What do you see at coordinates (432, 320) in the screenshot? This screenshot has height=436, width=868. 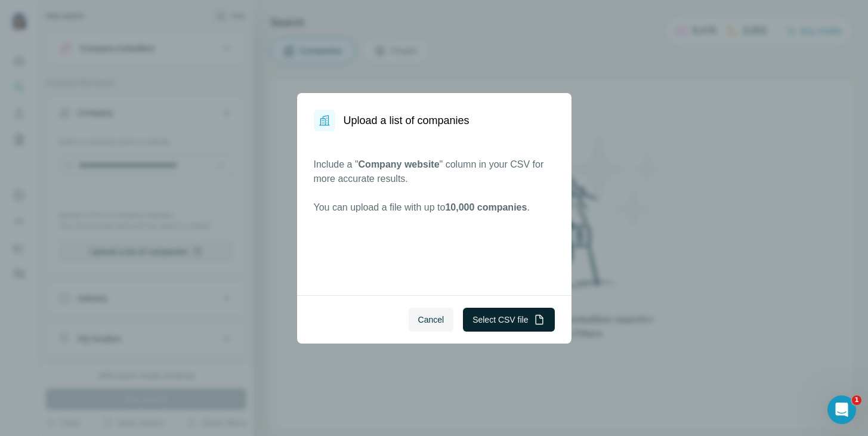 I see `span: Cancel` at bounding box center [432, 320].